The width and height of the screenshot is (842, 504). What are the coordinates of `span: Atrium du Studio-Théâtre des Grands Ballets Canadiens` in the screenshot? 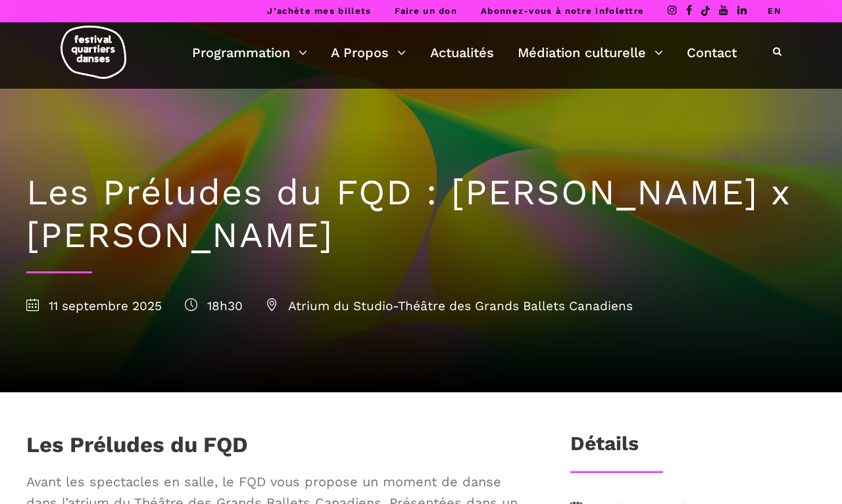 It's located at (449, 306).